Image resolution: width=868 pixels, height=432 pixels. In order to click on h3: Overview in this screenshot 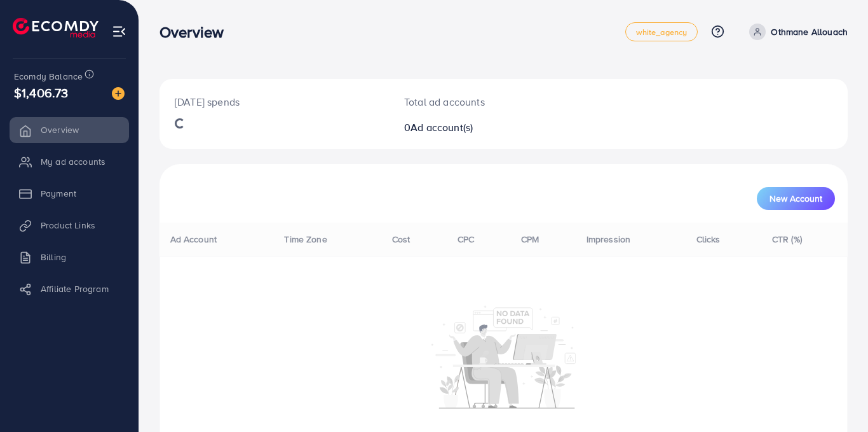, I will do `click(197, 32)`.